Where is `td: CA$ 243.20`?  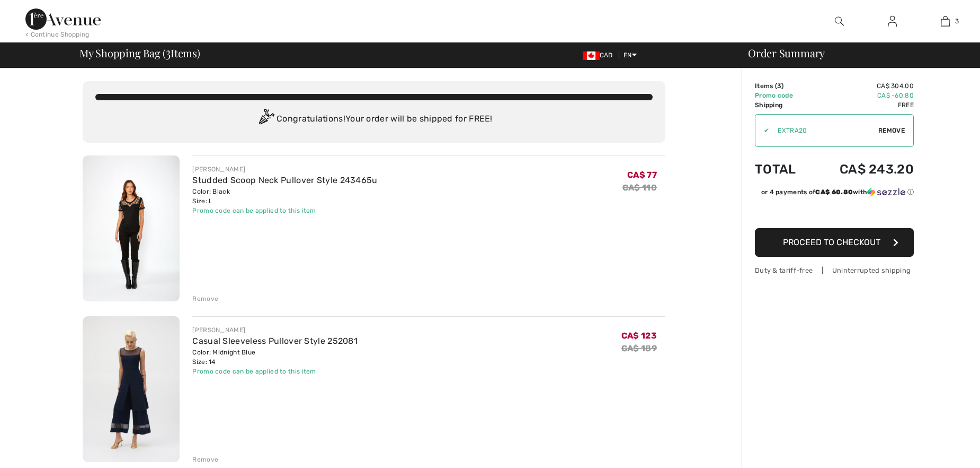
td: CA$ 243.20 is located at coordinates (863, 169).